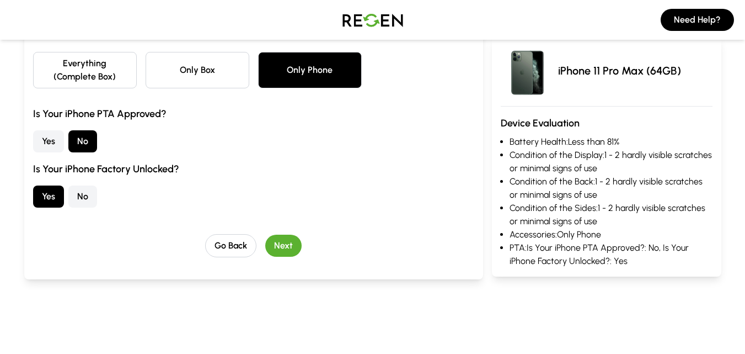  I want to click on button: Everything (Complete Box), so click(85, 70).